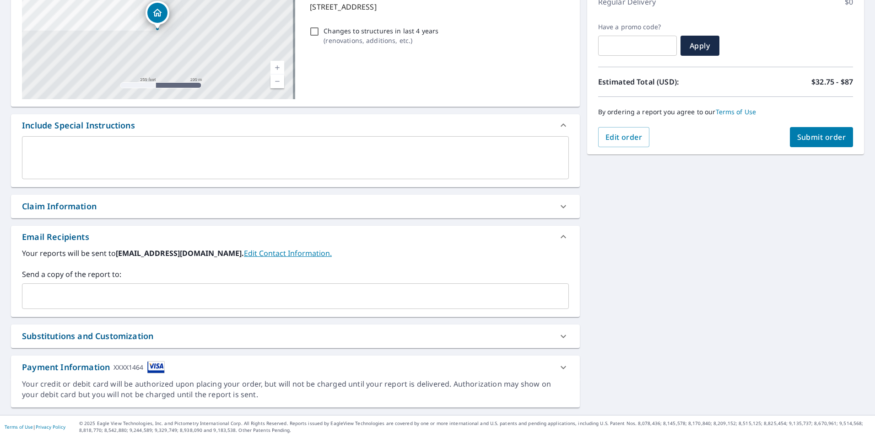  I want to click on label: Have a promo code?, so click(637, 27).